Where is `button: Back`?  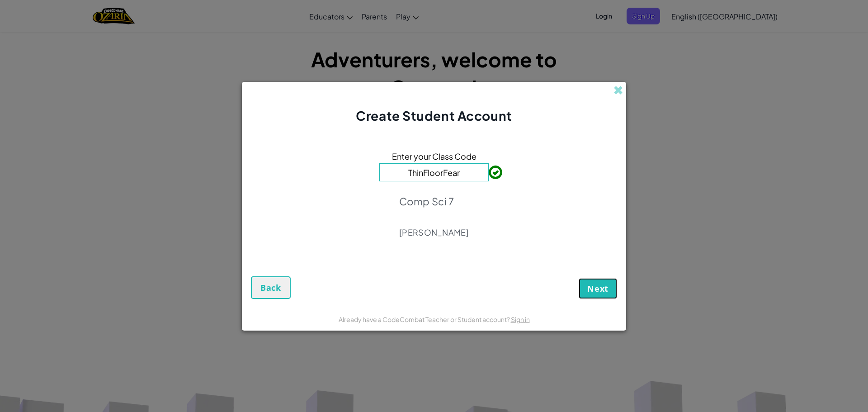
button: Back is located at coordinates (271, 287).